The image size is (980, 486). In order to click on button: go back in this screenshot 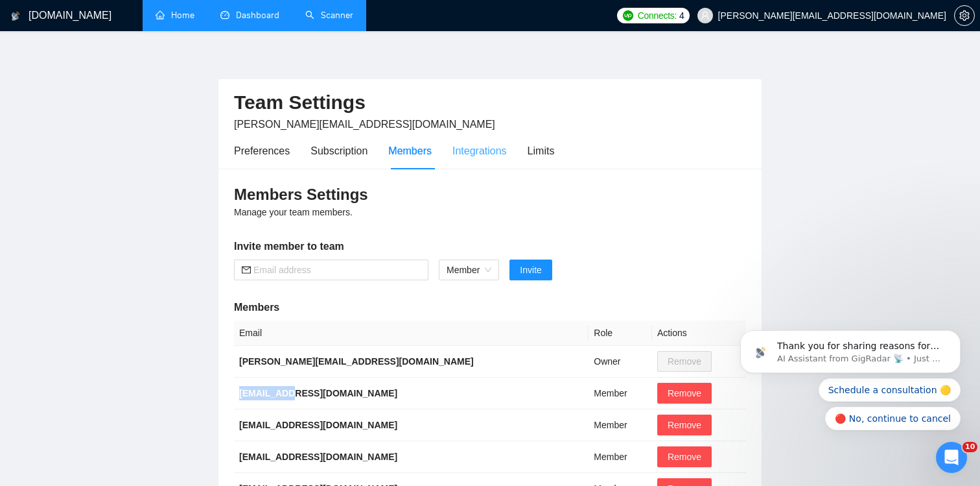, I will do `click(21, 21)`.